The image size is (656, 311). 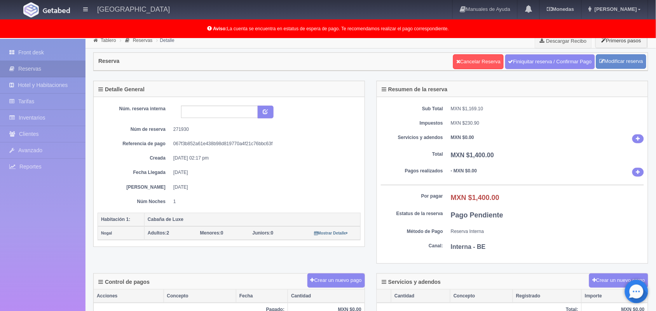 I want to click on li: Detalle, so click(x=166, y=40).